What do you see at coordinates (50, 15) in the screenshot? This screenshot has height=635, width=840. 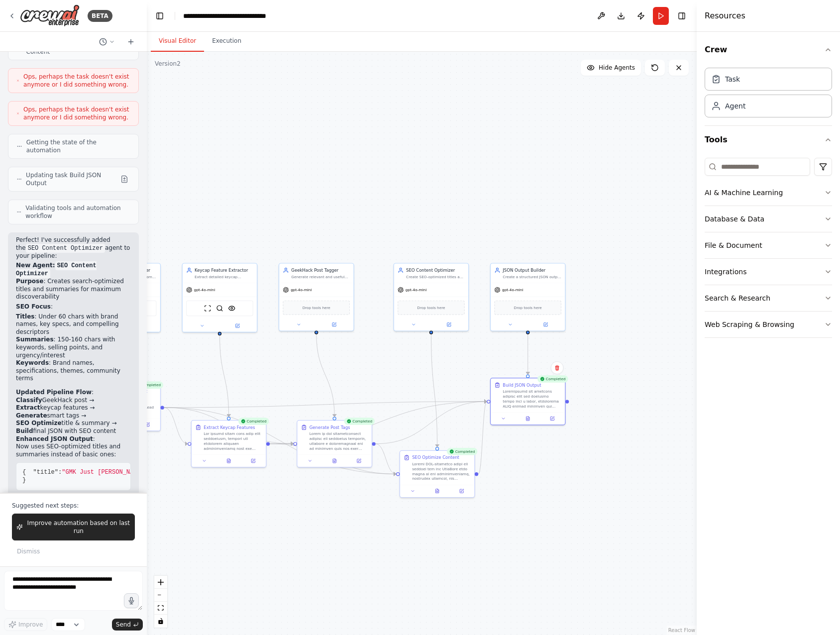 I see `img: Logo` at bounding box center [50, 15].